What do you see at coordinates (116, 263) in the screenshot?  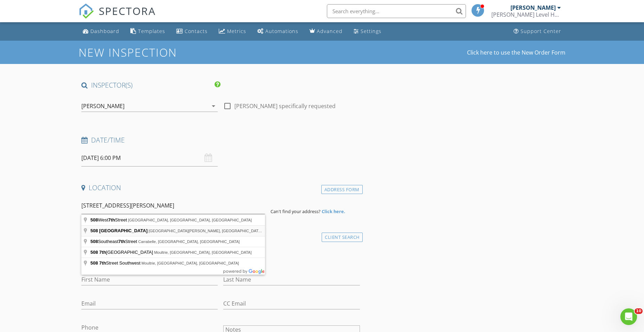 I see `span: Street Southwest` at bounding box center [116, 263].